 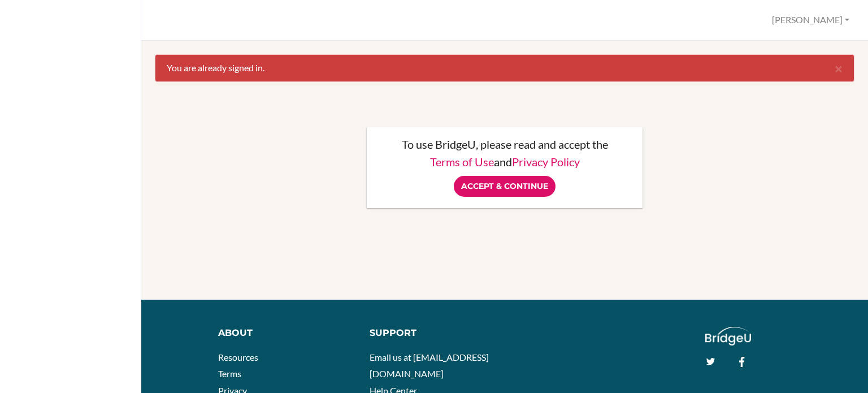 I want to click on p: To use BridgeU, please read and accept the, so click(x=505, y=144).